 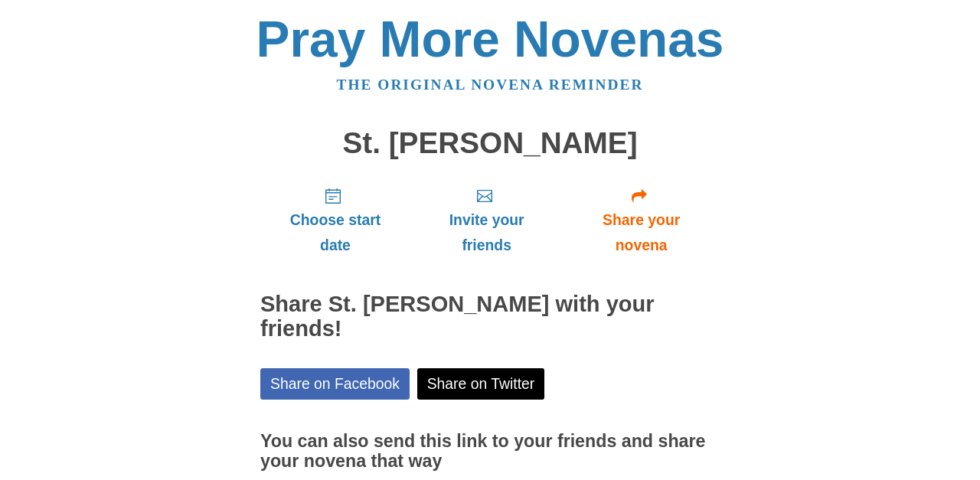 What do you see at coordinates (481, 383) in the screenshot?
I see `a: Share on Twitter` at bounding box center [481, 383].